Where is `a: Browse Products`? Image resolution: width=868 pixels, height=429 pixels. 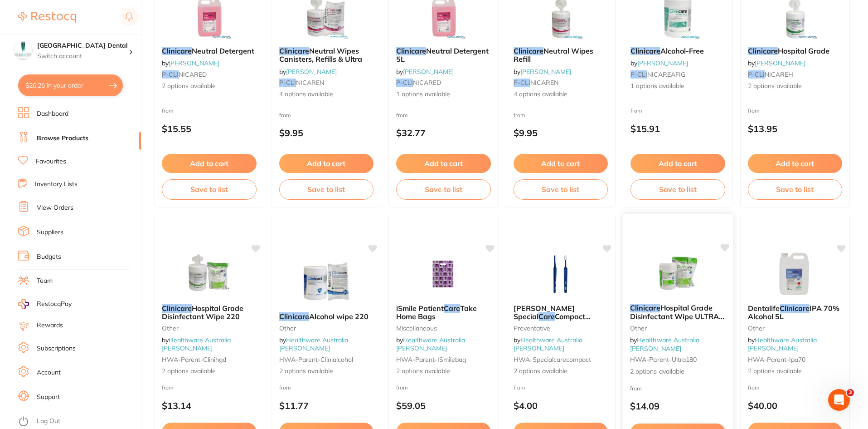
a: Browse Products is located at coordinates (62, 138).